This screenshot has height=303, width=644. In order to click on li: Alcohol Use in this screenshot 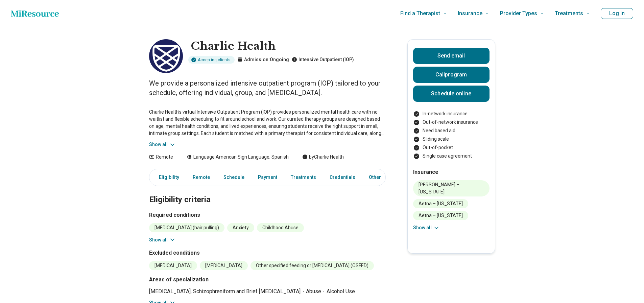, I will do `click(341, 291)`.